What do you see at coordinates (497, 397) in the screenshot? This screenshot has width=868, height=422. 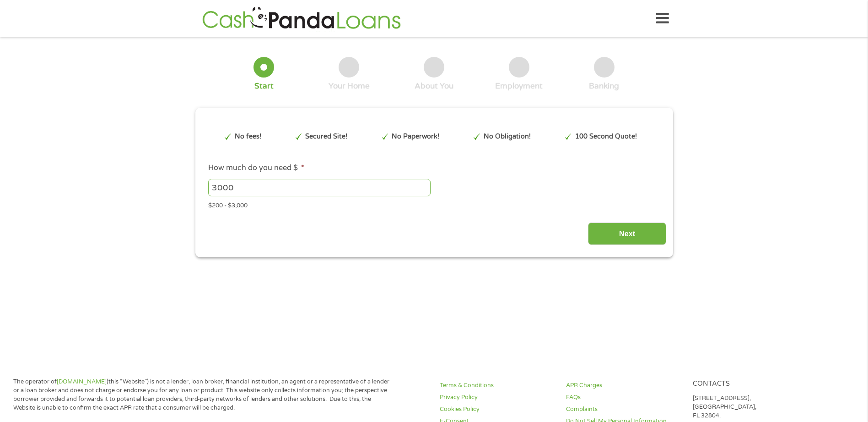 I see `a: Privacy Policy` at bounding box center [497, 397].